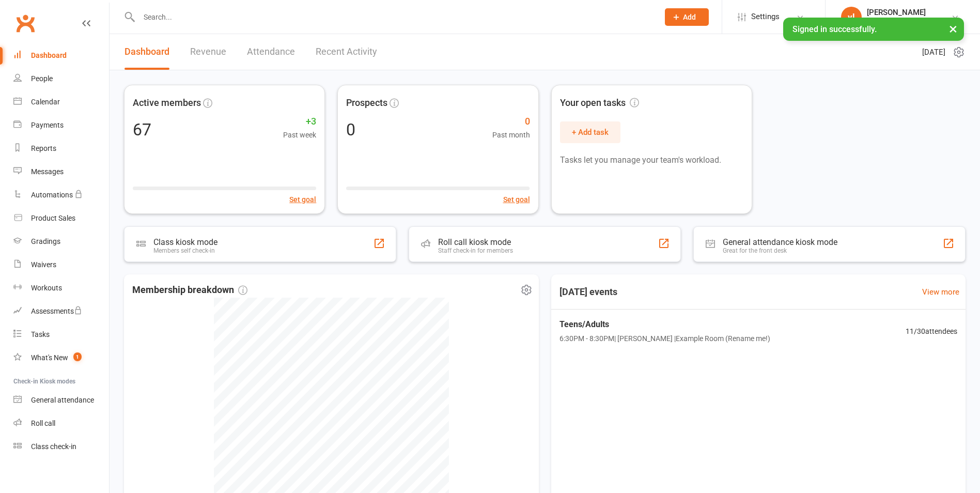 This screenshot has height=493, width=980. What do you see at coordinates (589, 132) in the screenshot?
I see `button: + Add task` at bounding box center [589, 132].